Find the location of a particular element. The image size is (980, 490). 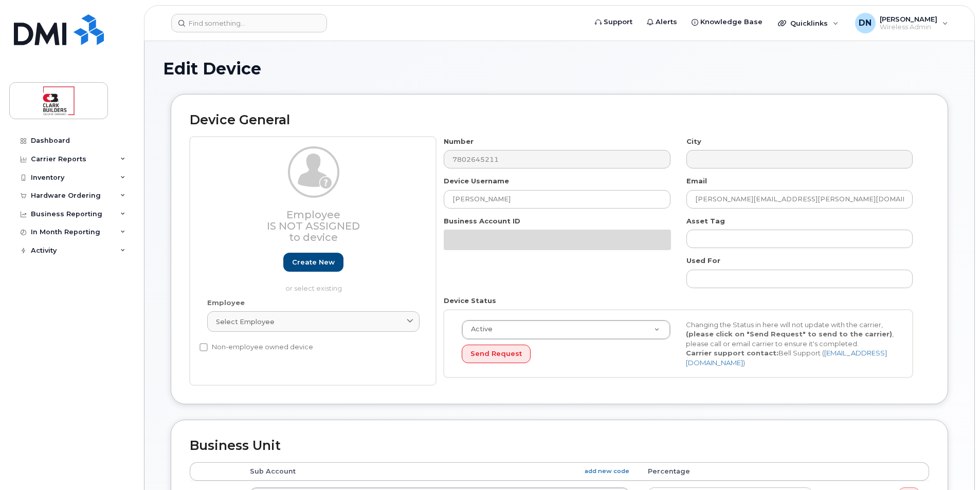

div: Changing the Status in here will not update with the carrier, , please call or email carrier to e... is located at coordinates (790, 343).